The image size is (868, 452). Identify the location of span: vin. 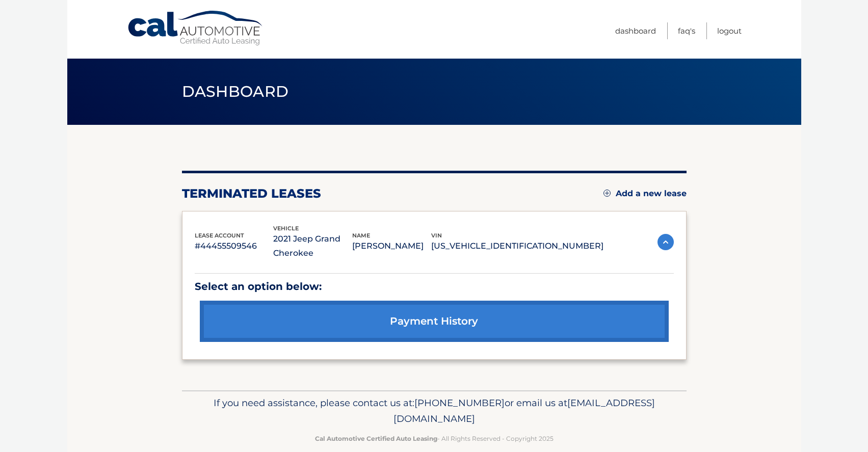
(436, 235).